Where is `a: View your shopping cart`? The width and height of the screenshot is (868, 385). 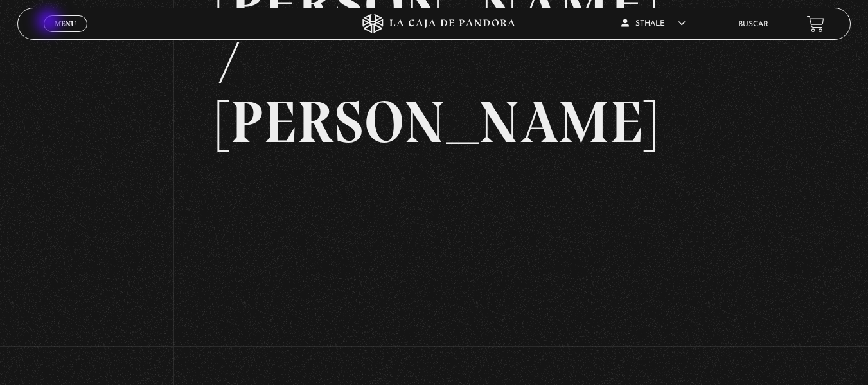 a: View your shopping cart is located at coordinates (815, 23).